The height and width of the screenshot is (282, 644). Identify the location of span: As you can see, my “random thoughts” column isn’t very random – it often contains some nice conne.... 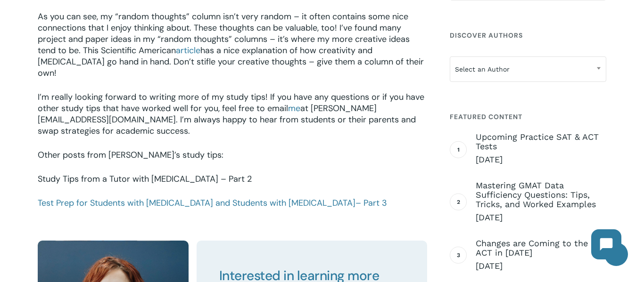
(224, 34).